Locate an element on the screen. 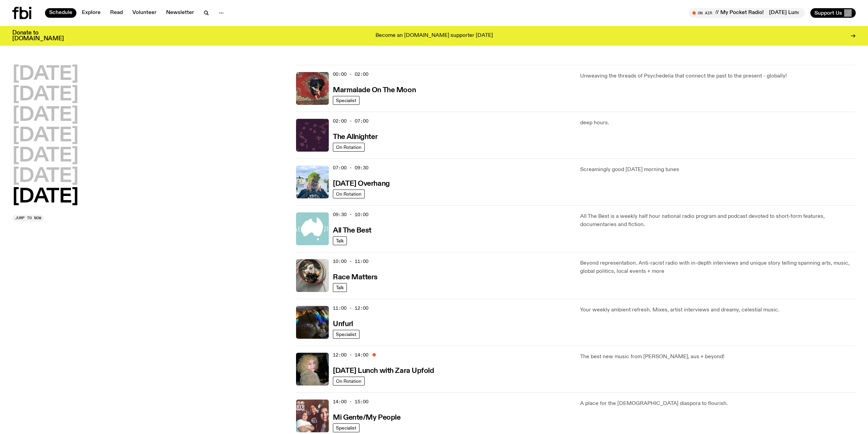 This screenshot has width=868, height=434. a: Read is located at coordinates (116, 13).